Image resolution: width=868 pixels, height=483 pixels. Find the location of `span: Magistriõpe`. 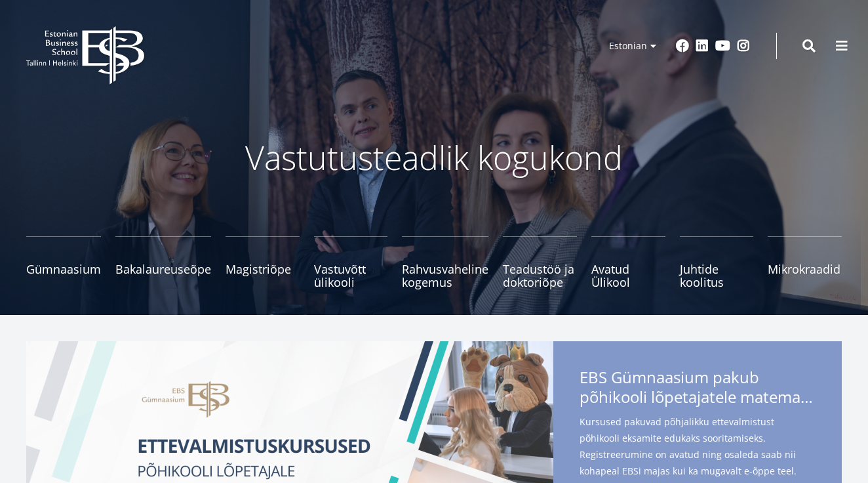

span: Magistriõpe is located at coordinates (263, 269).